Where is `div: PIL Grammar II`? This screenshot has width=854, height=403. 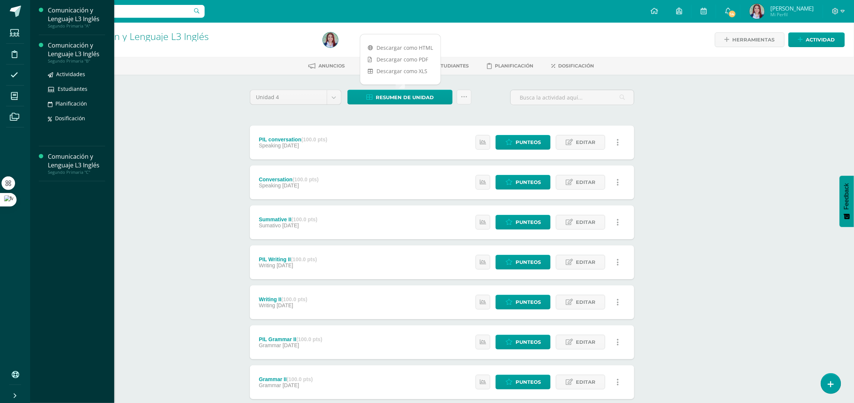
div: PIL Grammar II is located at coordinates (291, 339).